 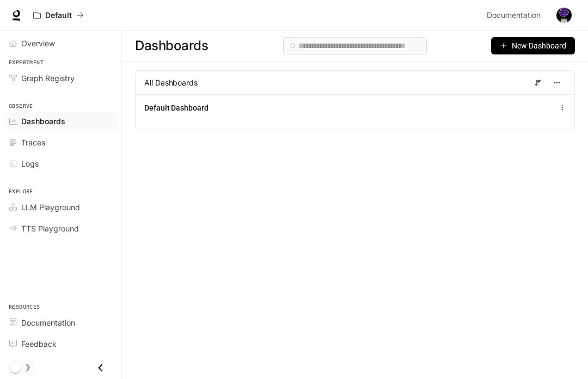 What do you see at coordinates (176, 108) in the screenshot?
I see `span: Default Dashboard` at bounding box center [176, 108].